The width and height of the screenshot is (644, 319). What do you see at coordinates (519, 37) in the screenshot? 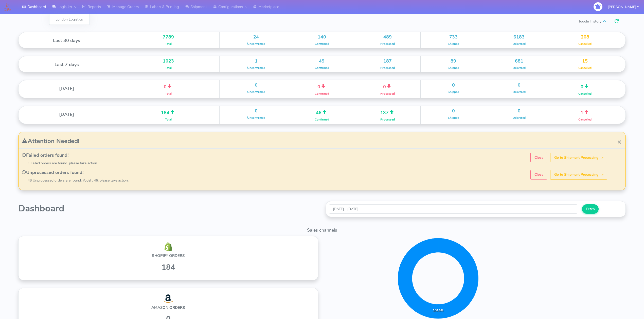
I see `h4: 6183` at bounding box center [519, 37].